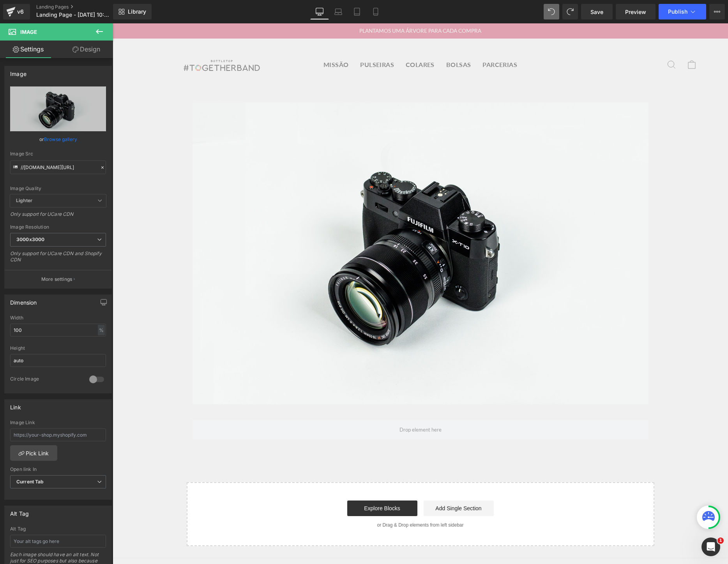 The width and height of the screenshot is (728, 564). What do you see at coordinates (86, 49) in the screenshot?
I see `a: Design` at bounding box center [86, 49].